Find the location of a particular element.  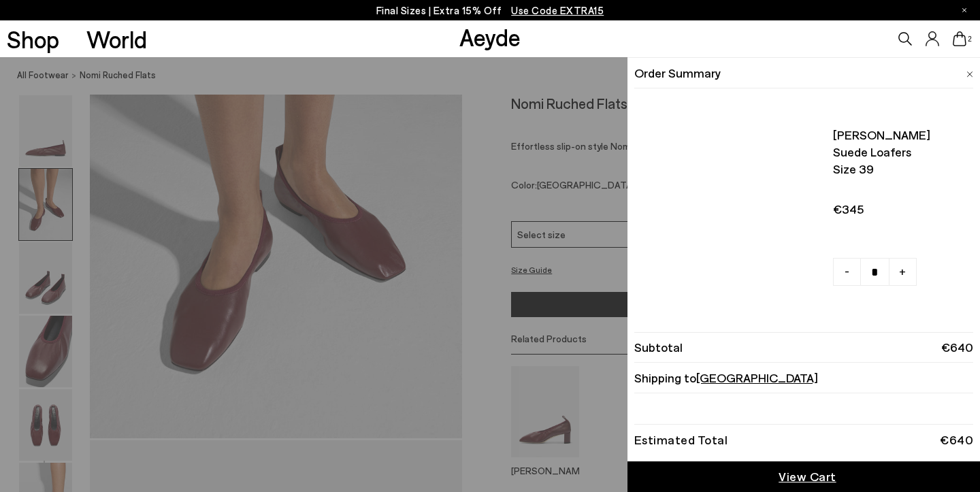

div: €640 is located at coordinates (957, 440).